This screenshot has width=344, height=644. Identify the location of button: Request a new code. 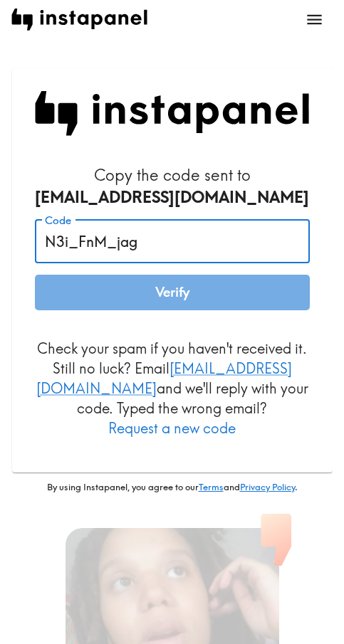
(172, 428).